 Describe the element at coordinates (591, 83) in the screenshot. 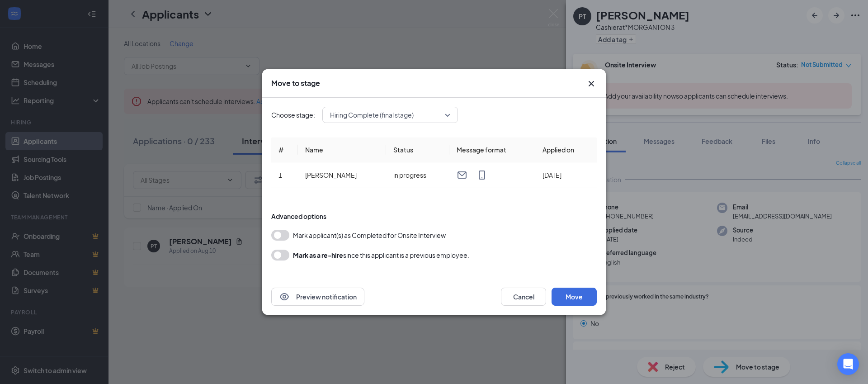

I see `svg: Cross` at that location.